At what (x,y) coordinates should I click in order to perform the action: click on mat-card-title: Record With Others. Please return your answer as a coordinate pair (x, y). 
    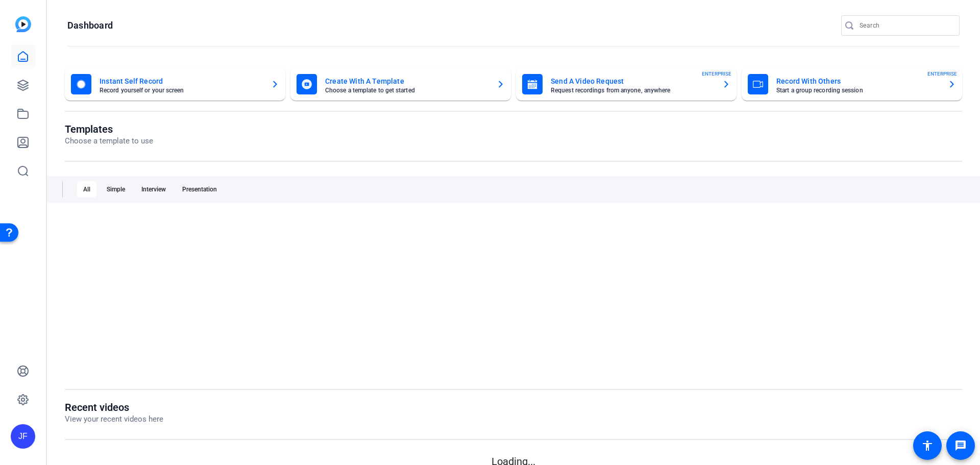
    Looking at the image, I should click on (858, 81).